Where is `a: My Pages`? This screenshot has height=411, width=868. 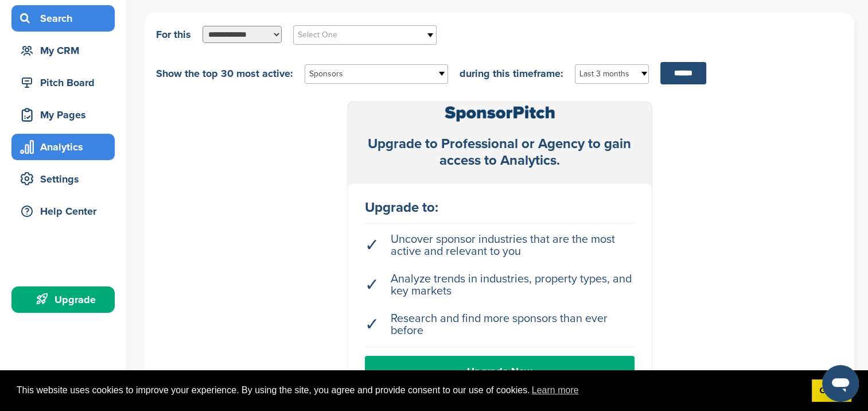
a: My Pages is located at coordinates (63, 115).